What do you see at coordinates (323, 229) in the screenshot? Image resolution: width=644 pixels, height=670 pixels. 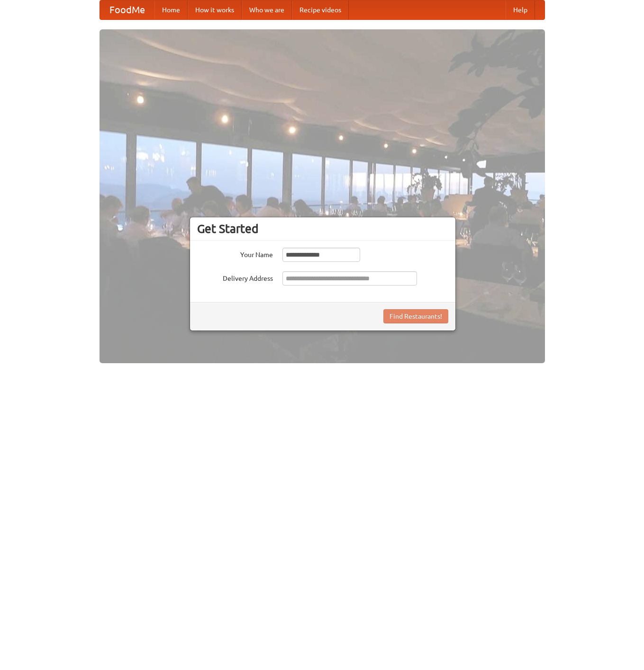 I see `h3: Get Started` at bounding box center [323, 229].